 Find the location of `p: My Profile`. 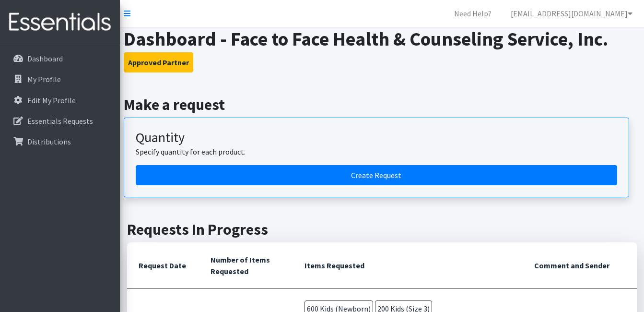

p: My Profile is located at coordinates (44, 79).